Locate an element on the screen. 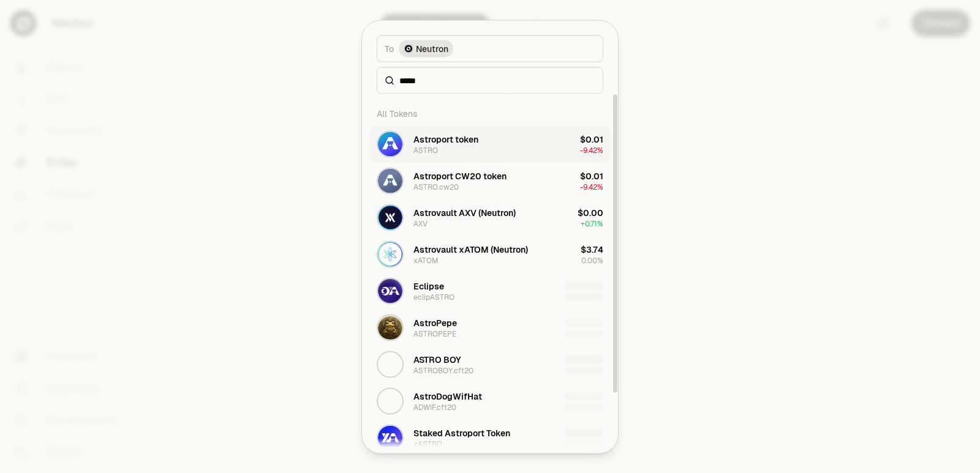 Image resolution: width=980 pixels, height=473 pixels. div: Eclipse is located at coordinates (429, 285).